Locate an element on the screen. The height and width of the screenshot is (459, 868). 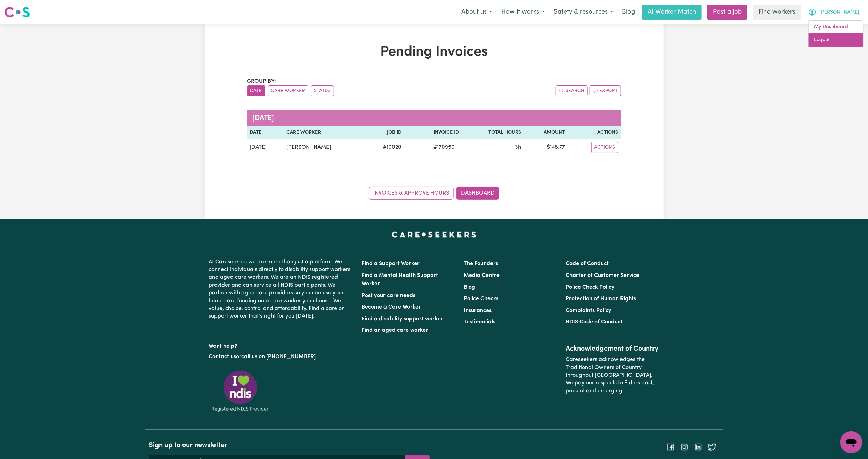
button: Export is located at coordinates (605, 90).